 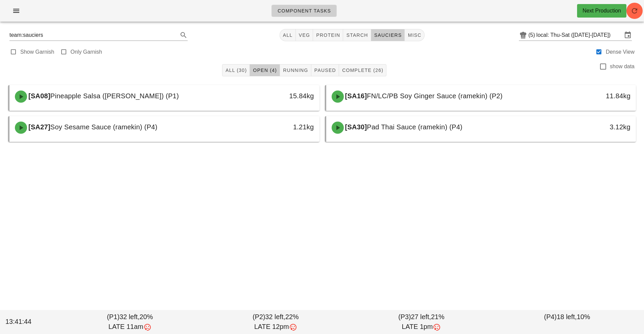 I want to click on button: Open (4), so click(x=265, y=70).